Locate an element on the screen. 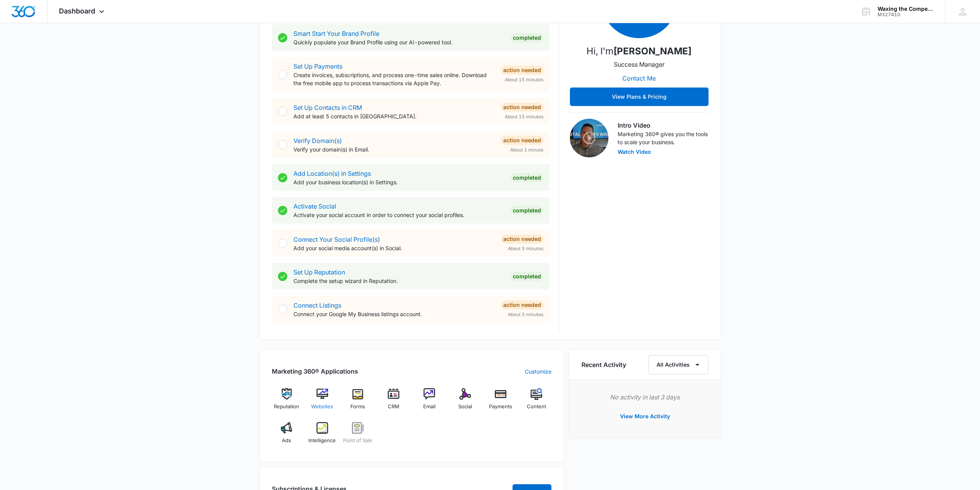 Image resolution: width=980 pixels, height=490 pixels. img: Intro Video is located at coordinates (589, 138).